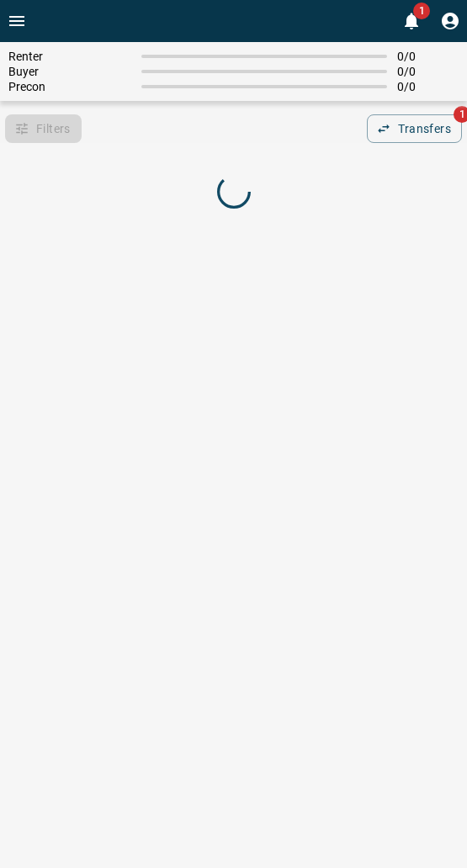  I want to click on span: Buyer, so click(70, 71).